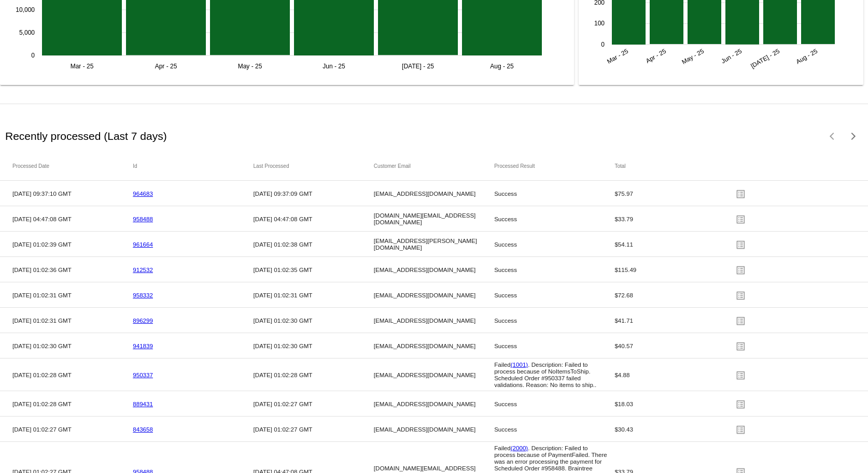 Image resolution: width=868 pixels, height=473 pixels. What do you see at coordinates (142, 404) in the screenshot?
I see `a: 889431` at bounding box center [142, 404].